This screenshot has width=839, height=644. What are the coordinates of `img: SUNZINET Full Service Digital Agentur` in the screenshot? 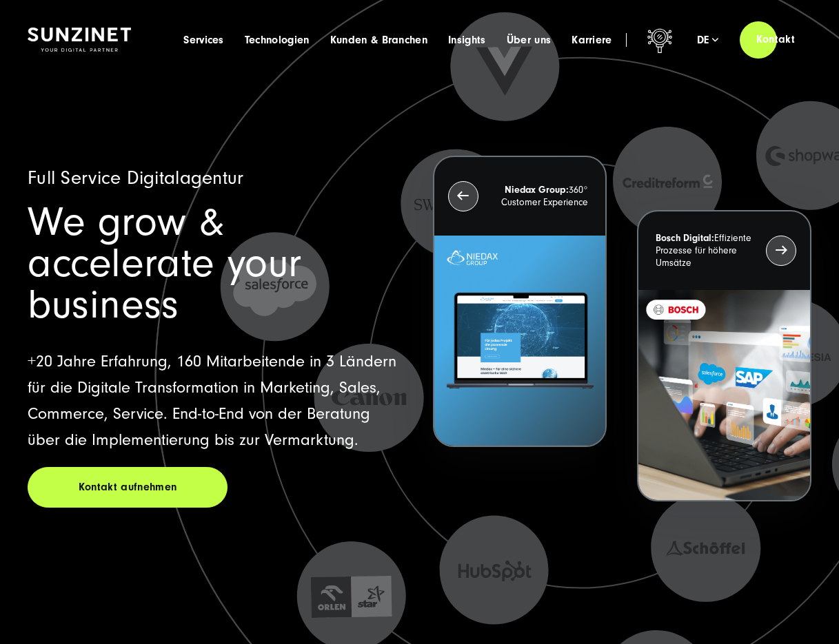 It's located at (79, 40).